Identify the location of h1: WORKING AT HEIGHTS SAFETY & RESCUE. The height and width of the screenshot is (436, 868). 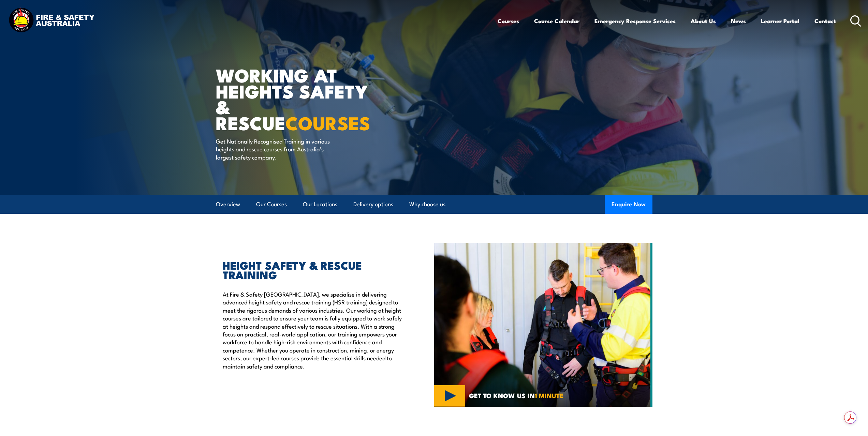
(301, 99).